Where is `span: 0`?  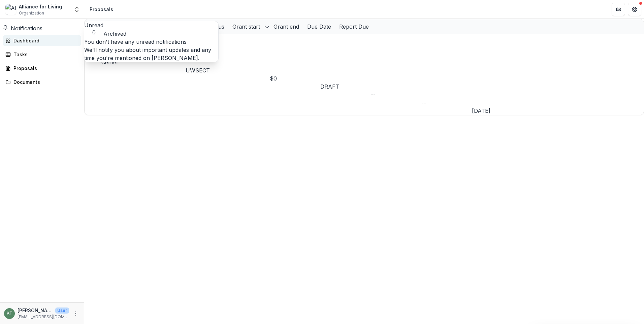
span: 0 is located at coordinates (94, 32).